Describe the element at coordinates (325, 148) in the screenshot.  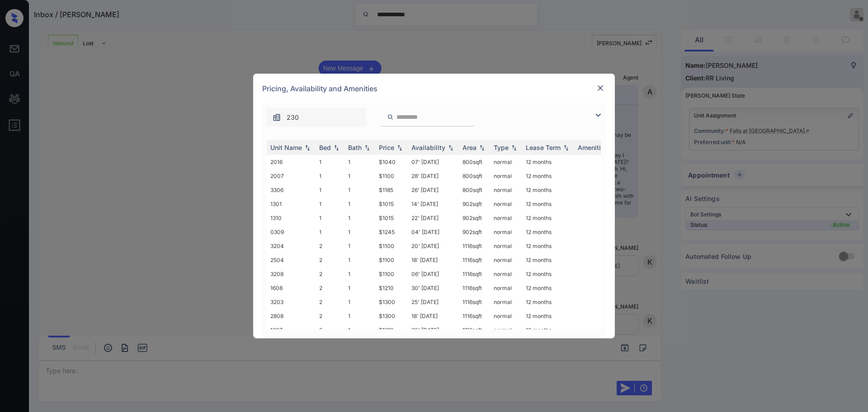
I see `div: Bed` at that location.